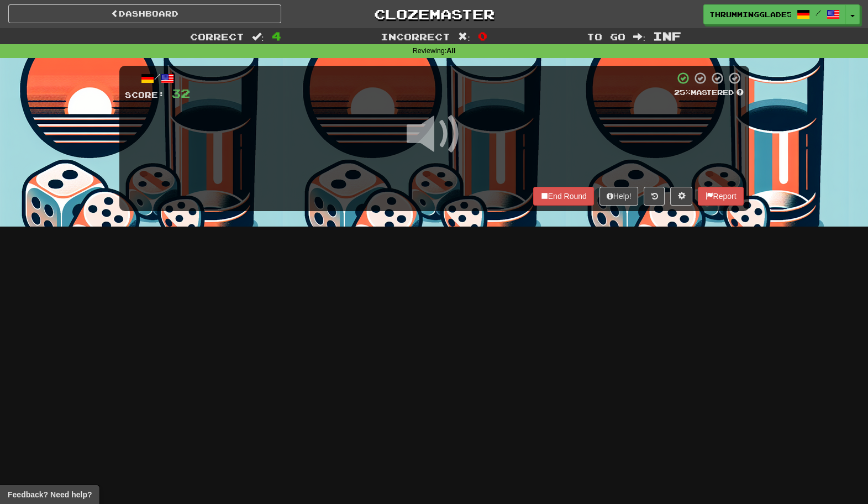  What do you see at coordinates (451, 51) in the screenshot?
I see `strong: All` at bounding box center [451, 51].